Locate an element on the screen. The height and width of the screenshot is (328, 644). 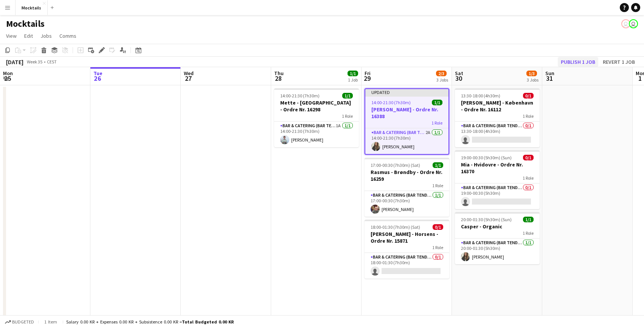
div: 17:00-00:30 (7h30m) (Sat)1/1Rasmus - Brøndby - Ordre Nr. 162591 RoleBar & Catering (Bar Tender)1/... is located at coordinates (407, 187).